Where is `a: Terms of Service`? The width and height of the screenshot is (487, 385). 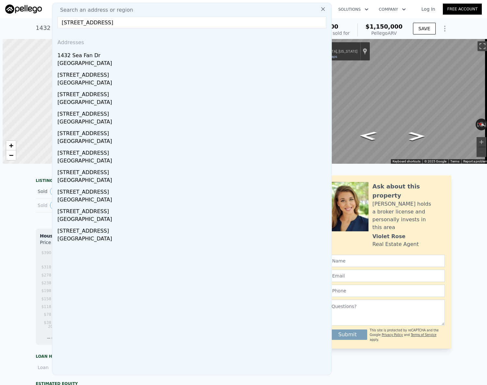 a: Terms of Service is located at coordinates (423, 334).